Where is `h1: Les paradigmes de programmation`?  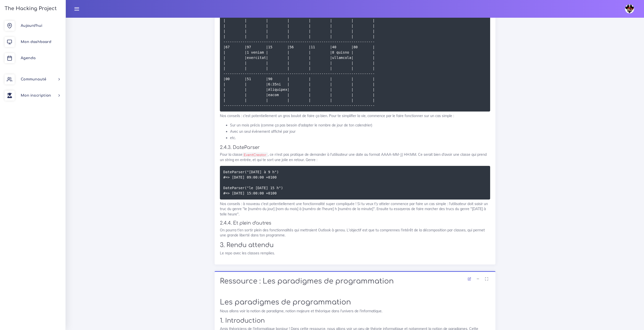
h1: Les paradigmes de programmation is located at coordinates (355, 303).